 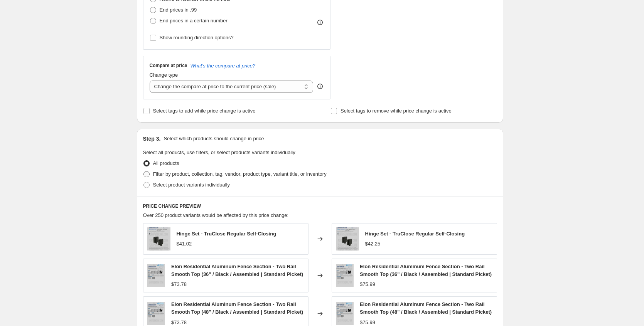 What do you see at coordinates (240, 174) in the screenshot?
I see `span: Filter by product, collection, tag, vendor, product type, variant title, or inventory` at bounding box center [240, 174].